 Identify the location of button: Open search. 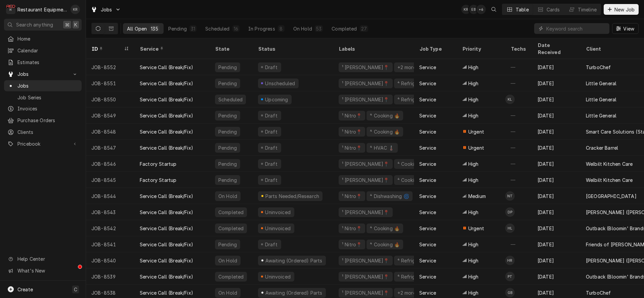
(493, 10).